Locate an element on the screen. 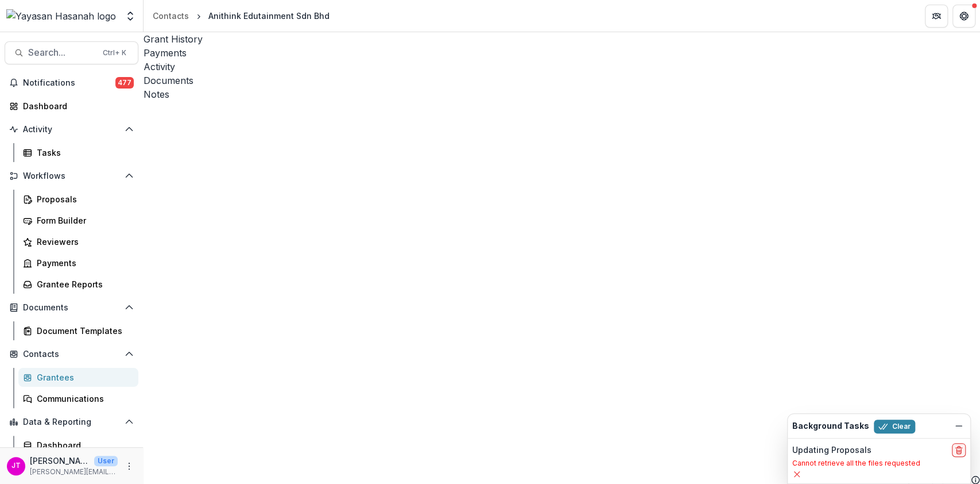 Image resolution: width=980 pixels, height=484 pixels. a: Reviewers is located at coordinates (78, 242).